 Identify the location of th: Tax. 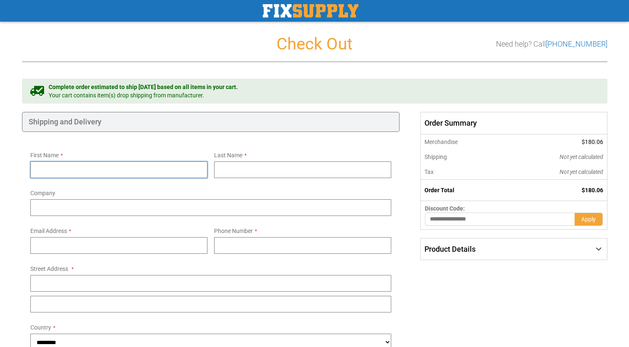
(462, 172).